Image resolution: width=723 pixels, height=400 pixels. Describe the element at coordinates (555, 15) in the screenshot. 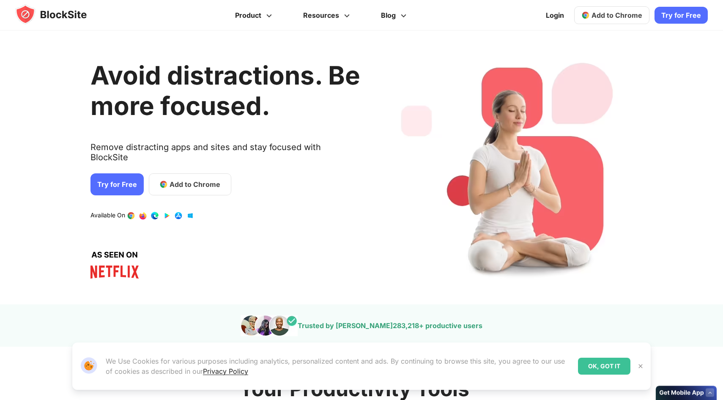

I see `a: Login` at that location.